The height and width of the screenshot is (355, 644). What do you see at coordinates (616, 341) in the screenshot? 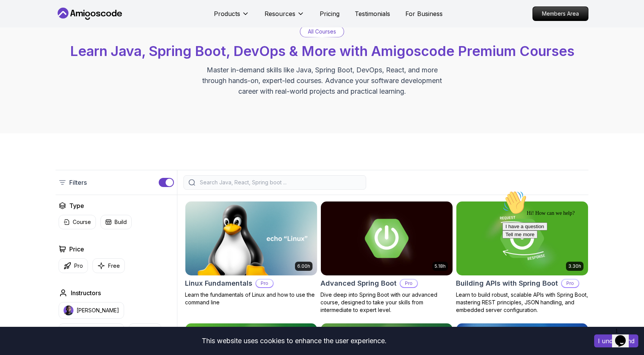
I see `button: Accept cookies` at bounding box center [616, 341].